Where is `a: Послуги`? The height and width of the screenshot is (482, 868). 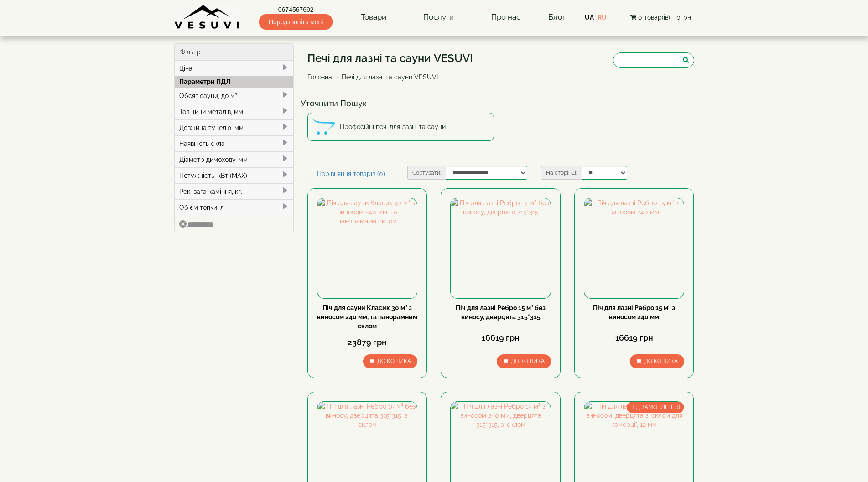
a: Послуги is located at coordinates (438, 17).